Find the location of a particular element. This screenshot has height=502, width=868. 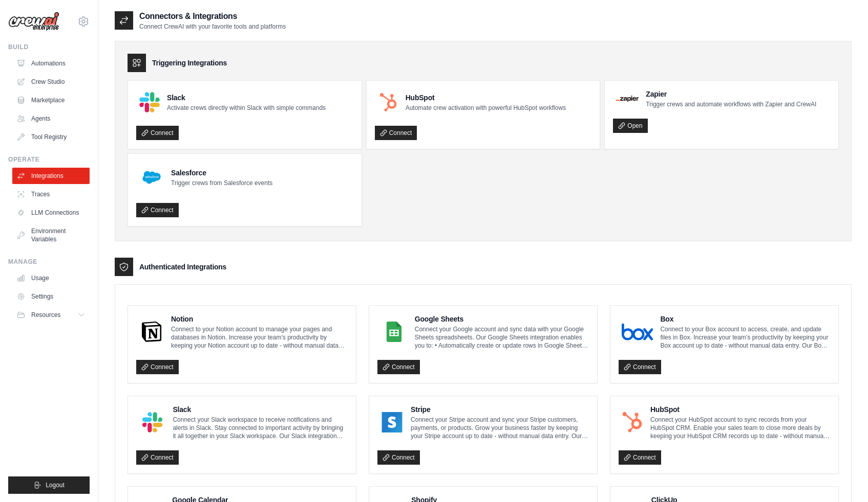

h4: Stripe is located at coordinates (500, 410).